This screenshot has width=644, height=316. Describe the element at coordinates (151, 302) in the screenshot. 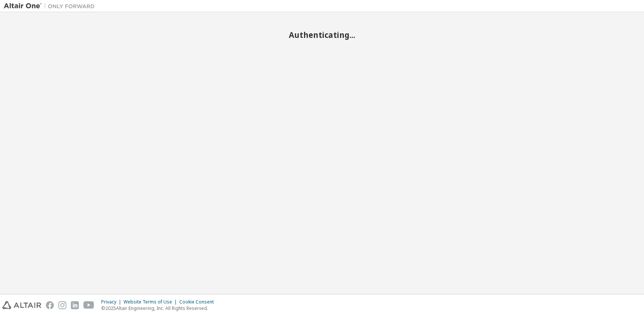

I see `div: Website Terms of Use` at that location.